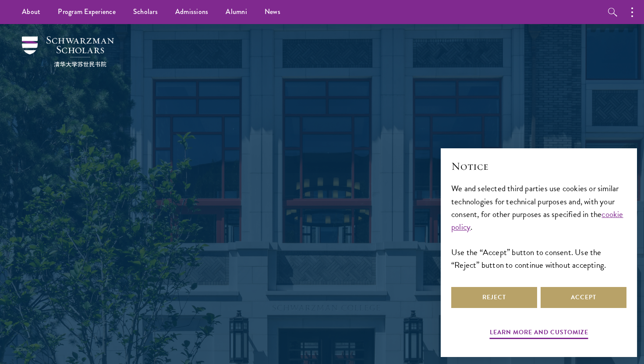  What do you see at coordinates (68, 52) in the screenshot?
I see `img: Schwarzman Scholars` at bounding box center [68, 52].